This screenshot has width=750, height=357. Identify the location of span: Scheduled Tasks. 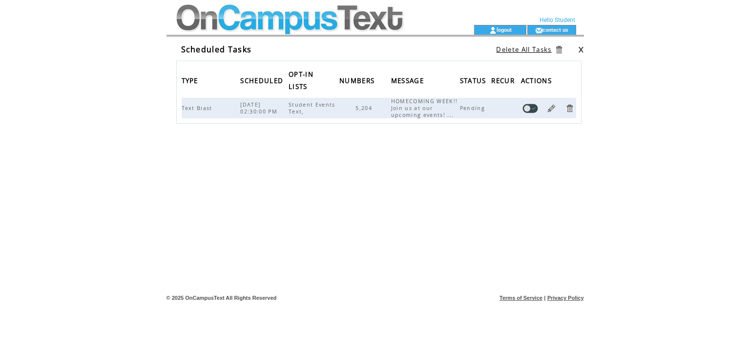
(216, 49).